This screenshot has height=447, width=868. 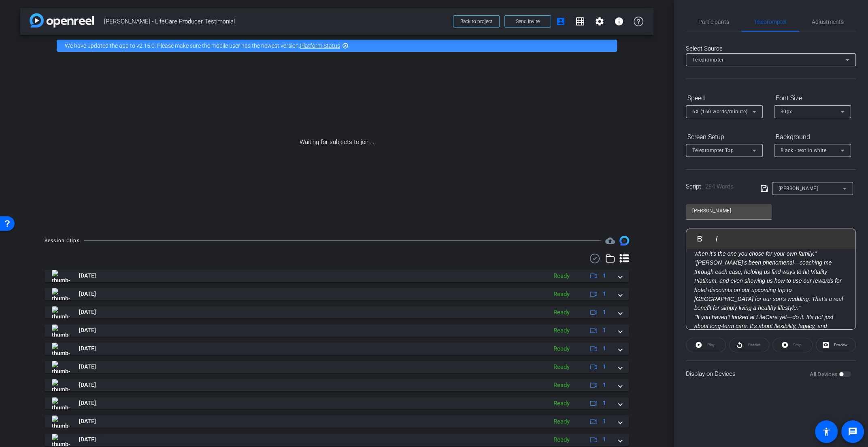 What do you see at coordinates (719, 111) in the screenshot?
I see `span: 6X (160 words/minute)` at bounding box center [719, 111].